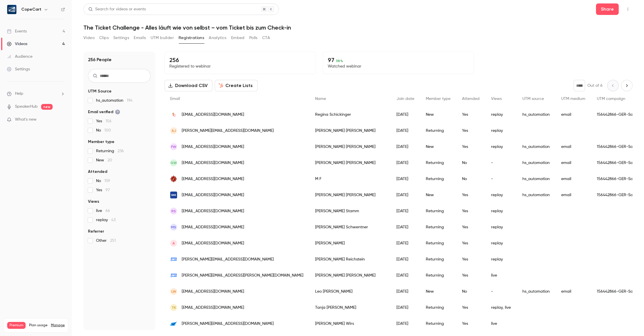 The width and height of the screenshot is (644, 336). What do you see at coordinates (17, 44) in the screenshot?
I see `div: Videos` at bounding box center [17, 44].